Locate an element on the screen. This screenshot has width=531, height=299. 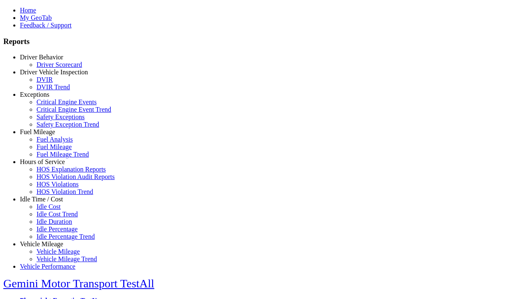
a: Vehicle Performance is located at coordinates (48, 266).